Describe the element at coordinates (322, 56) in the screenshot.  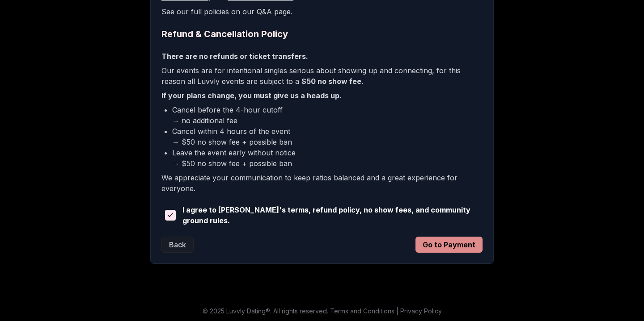
I see `p: There are no refunds or ticket transfers.` at that location.